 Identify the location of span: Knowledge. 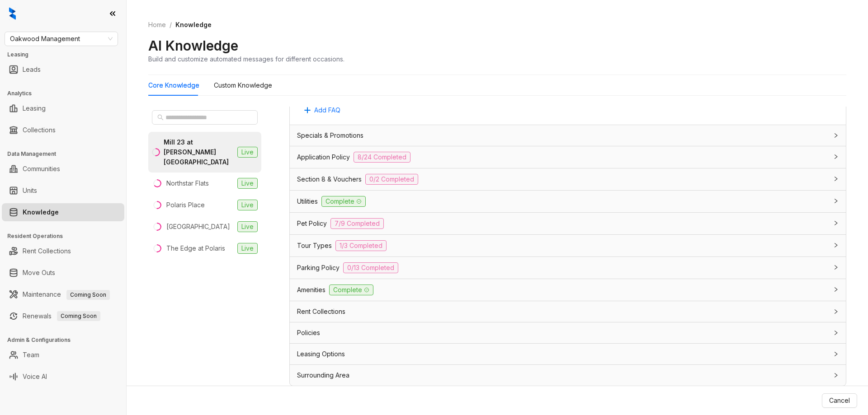
(194, 24).